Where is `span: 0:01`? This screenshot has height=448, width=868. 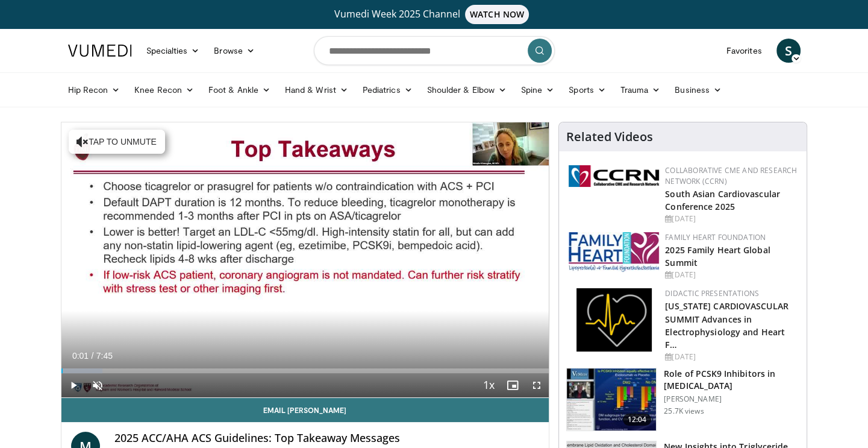
span: 0:01 is located at coordinates (80, 355).